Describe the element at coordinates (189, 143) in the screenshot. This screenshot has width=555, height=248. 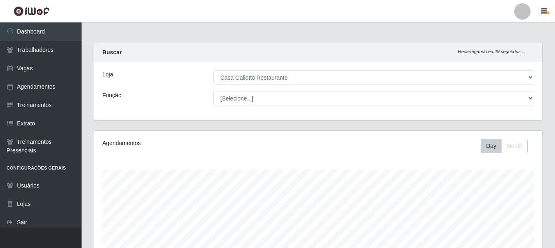
I see `div: Agendamentos` at that location.